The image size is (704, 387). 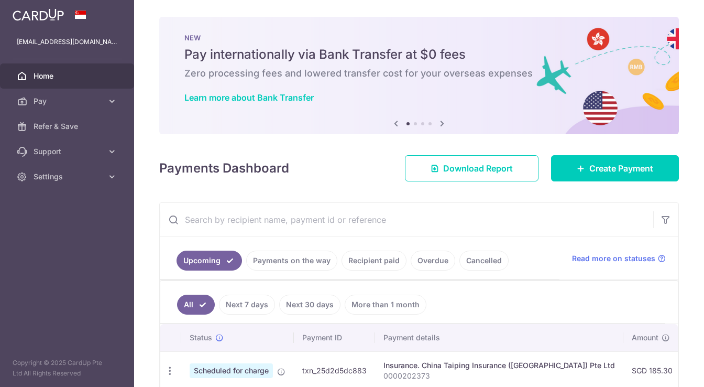 What do you see at coordinates (68, 101) in the screenshot?
I see `span: Pay` at bounding box center [68, 101].